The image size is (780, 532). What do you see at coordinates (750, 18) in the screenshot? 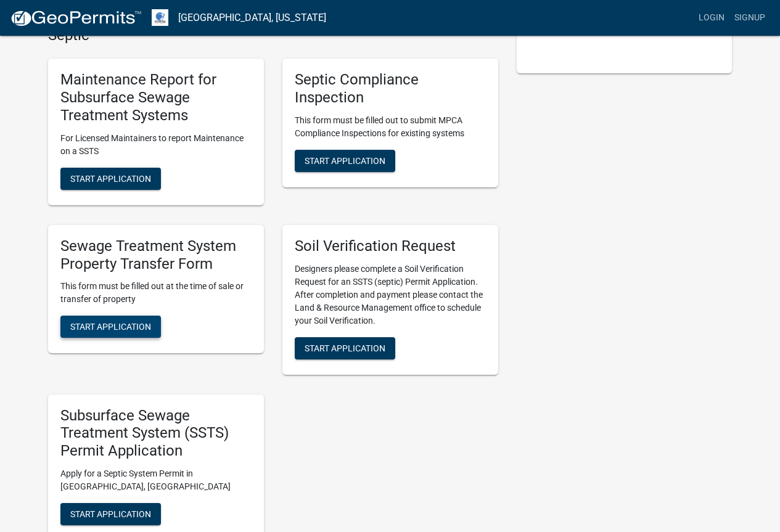
I see `a: Signup` at bounding box center [750, 18].